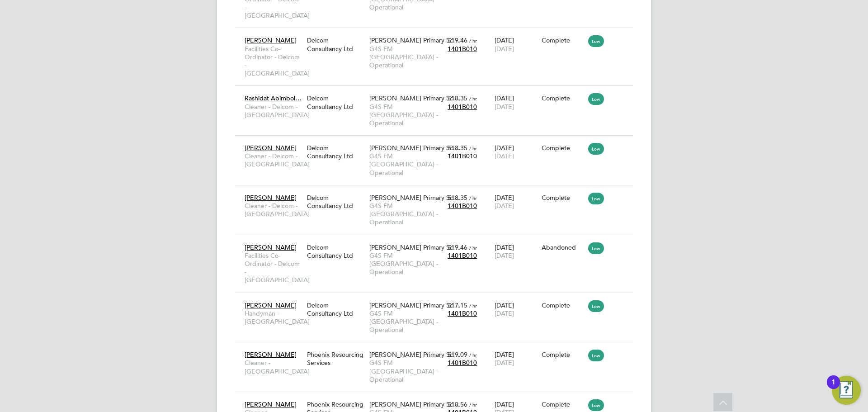  Describe the element at coordinates (846, 390) in the screenshot. I see `button: Open Resource Center, 1 new notification` at that location.